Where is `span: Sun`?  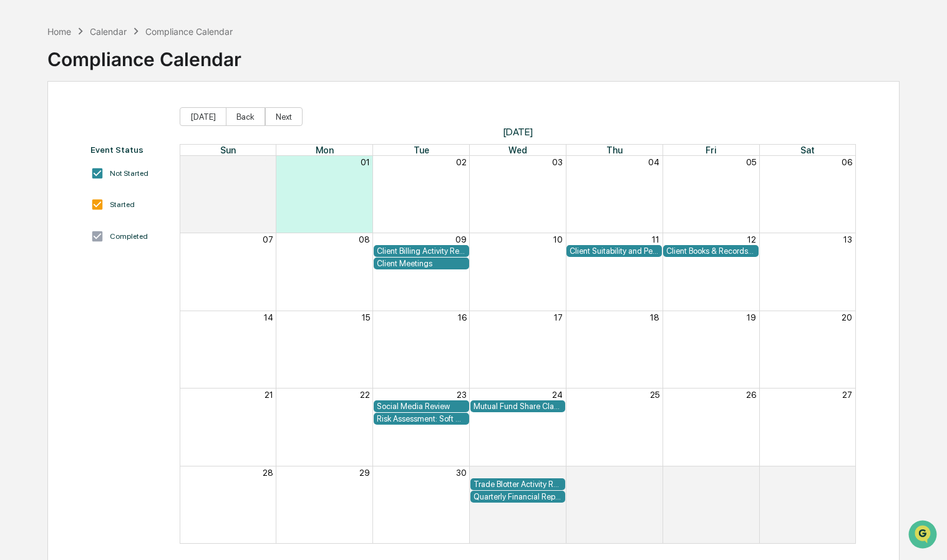
span: Sun is located at coordinates (227, 150).